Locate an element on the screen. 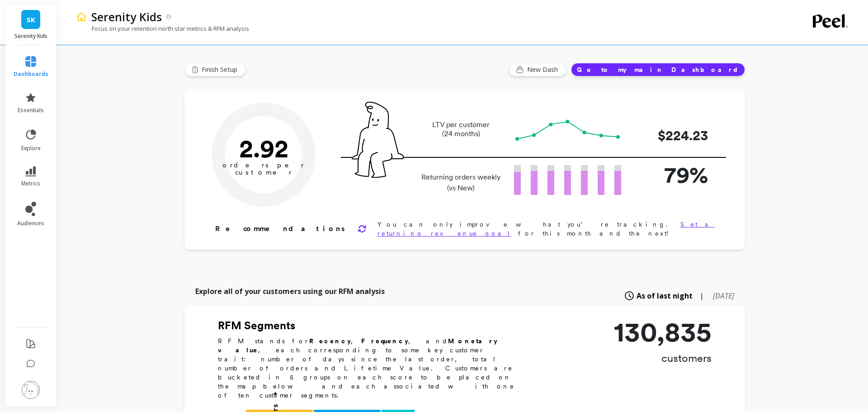  p: Explore all of your customers using our RFM analysis is located at coordinates (290, 291).